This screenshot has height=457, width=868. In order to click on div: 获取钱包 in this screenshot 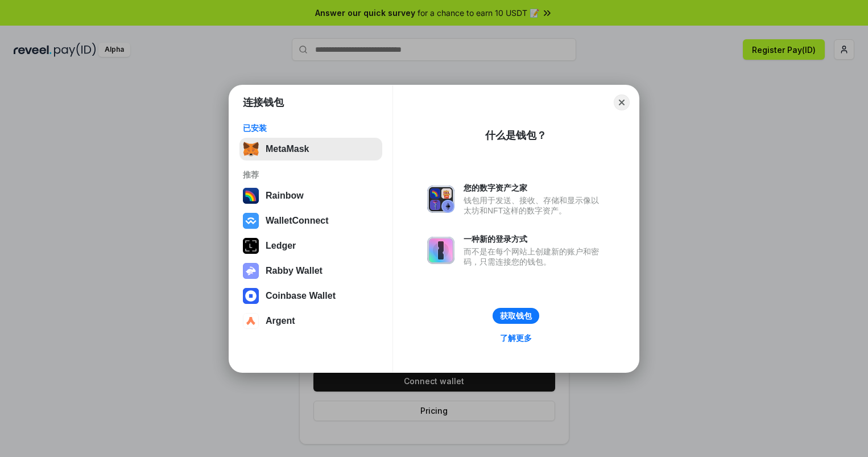, I will do `click(516, 316)`.